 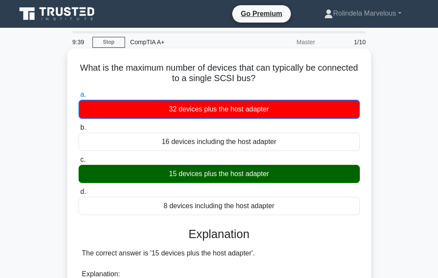 I want to click on h5: What is the maximum number of devices that can typically be connected to a single SCSI bus?, so click(x=219, y=73).